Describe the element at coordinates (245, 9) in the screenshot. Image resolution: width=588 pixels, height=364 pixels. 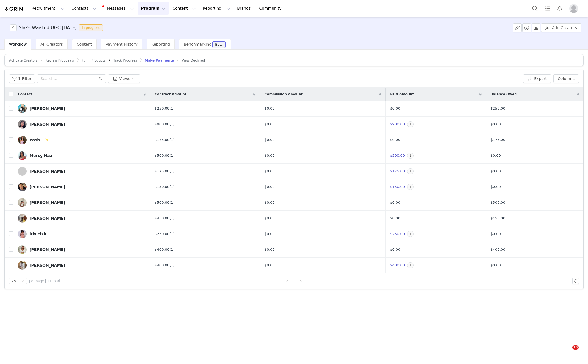
I see `a: Brands` at that location.